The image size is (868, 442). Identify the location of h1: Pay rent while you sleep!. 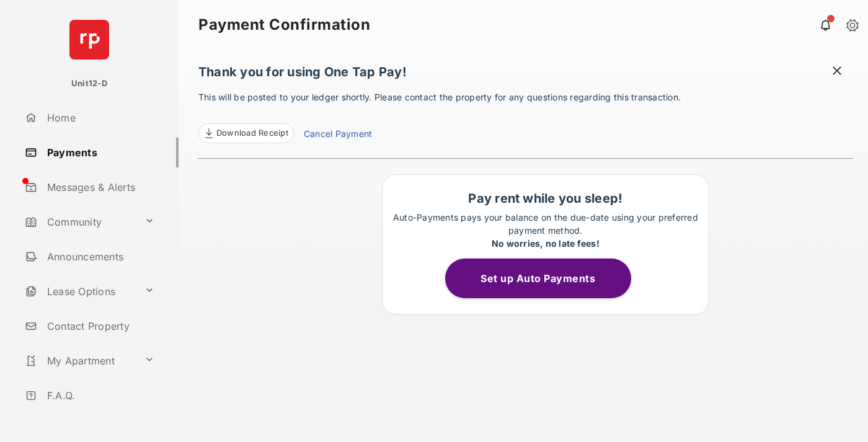
(545, 198).